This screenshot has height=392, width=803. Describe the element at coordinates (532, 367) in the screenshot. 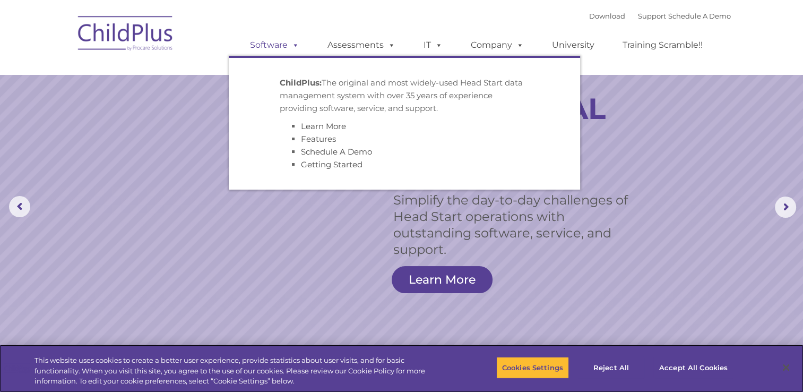

I see `button: Cookies Settings` at that location.